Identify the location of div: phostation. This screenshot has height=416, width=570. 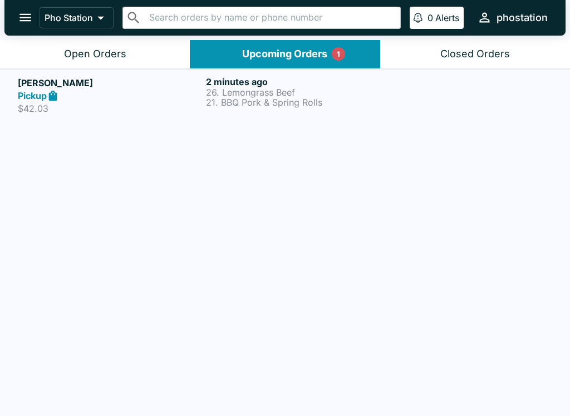
(522, 18).